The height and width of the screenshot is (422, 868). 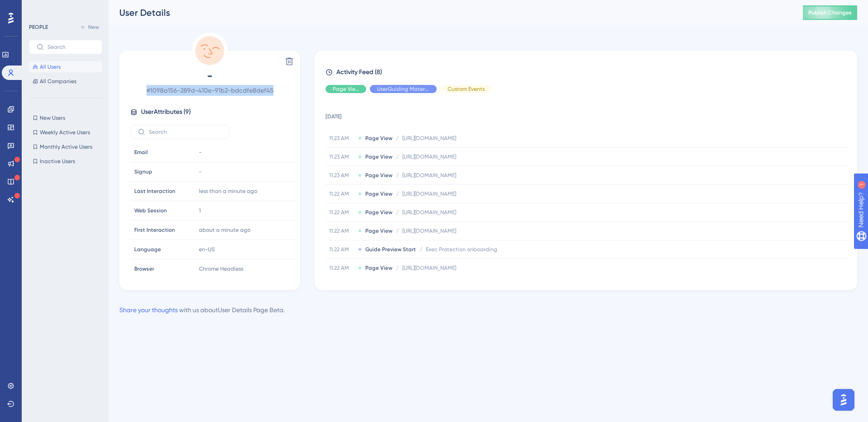 I want to click on span: Chrome Headless, so click(x=221, y=269).